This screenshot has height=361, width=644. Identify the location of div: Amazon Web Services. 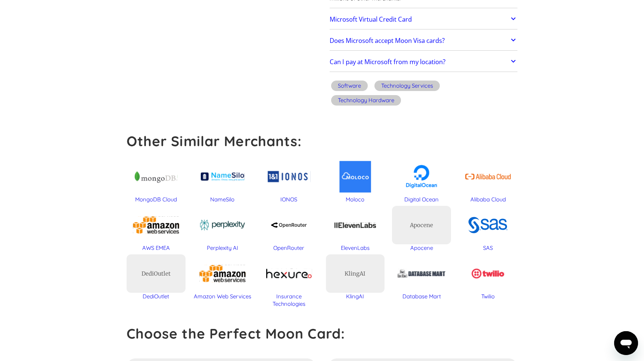
(222, 297).